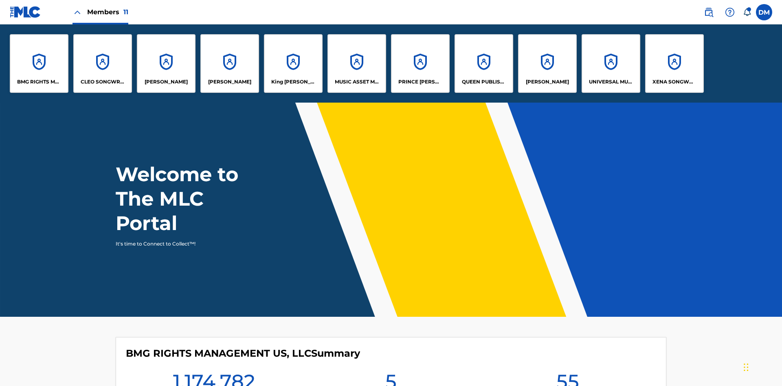 The image size is (782, 386). What do you see at coordinates (675, 82) in the screenshot?
I see `p: XENA SONGWRITER` at bounding box center [675, 82].